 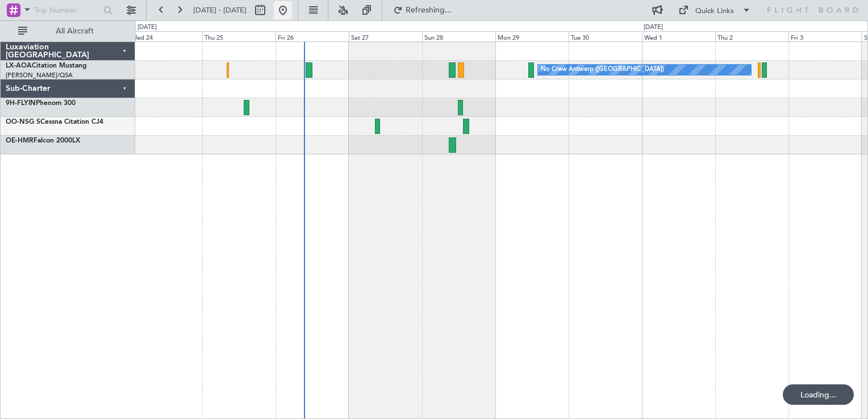 What do you see at coordinates (715, 11) in the screenshot?
I see `div: Quick Links` at bounding box center [715, 11].